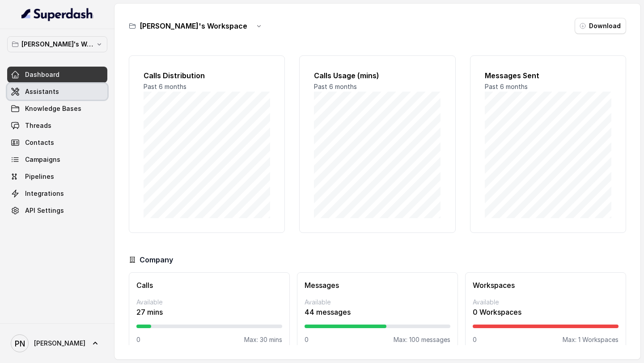  I want to click on a: Pipelines, so click(58, 177).